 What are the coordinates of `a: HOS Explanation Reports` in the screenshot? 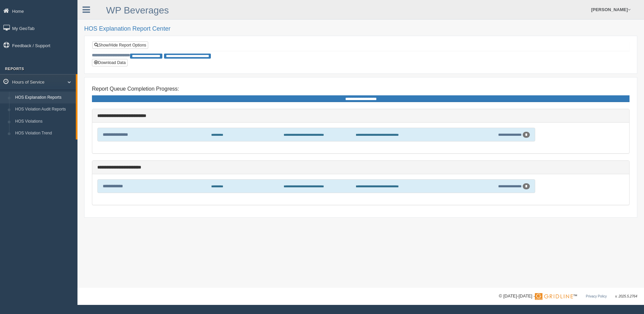 It's located at (44, 98).